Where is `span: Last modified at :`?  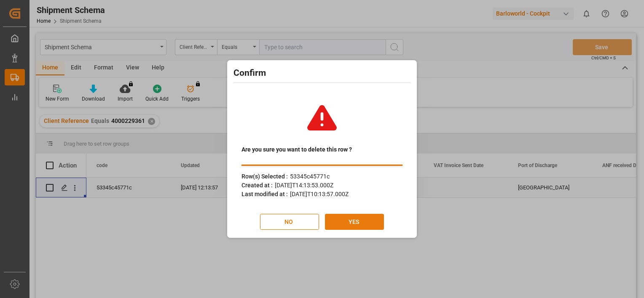
span: Last modified at : is located at coordinates (265, 194).